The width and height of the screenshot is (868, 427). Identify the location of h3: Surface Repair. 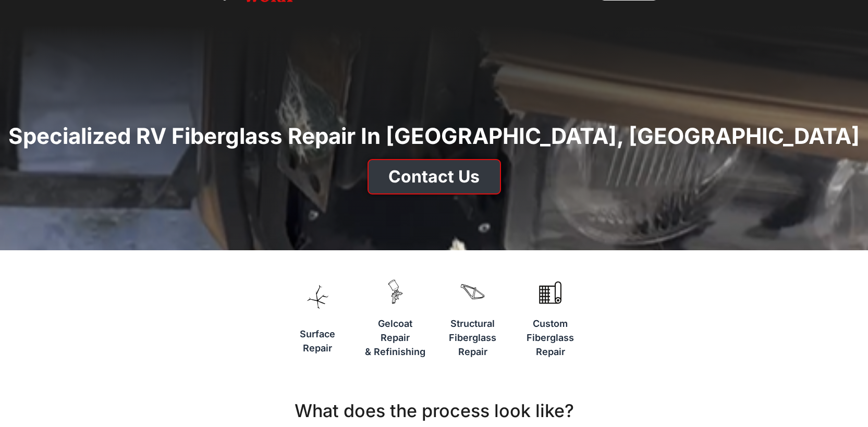
(317, 341).